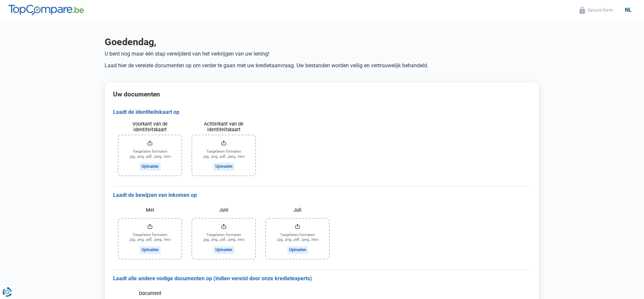  Describe the element at coordinates (322, 42) in the screenshot. I see `h1: Goedendag,` at that location.